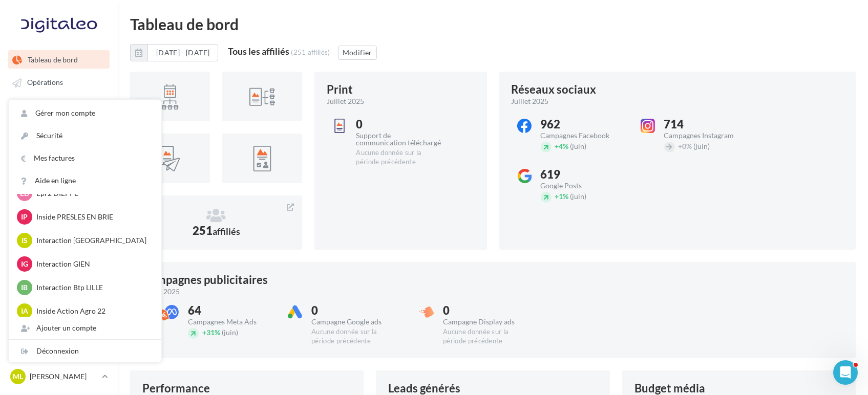 This screenshot has height=395, width=868. Describe the element at coordinates (59, 174) in the screenshot. I see `a: Affiliés` at that location.